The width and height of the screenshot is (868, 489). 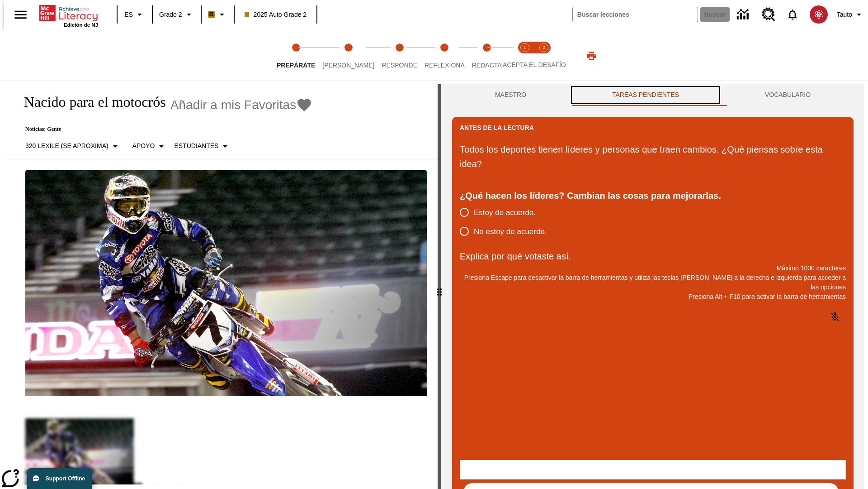 I want to click on div: ¿Qué hacen los líderes? Cambian las cosas para mejorarlas., so click(x=653, y=195).